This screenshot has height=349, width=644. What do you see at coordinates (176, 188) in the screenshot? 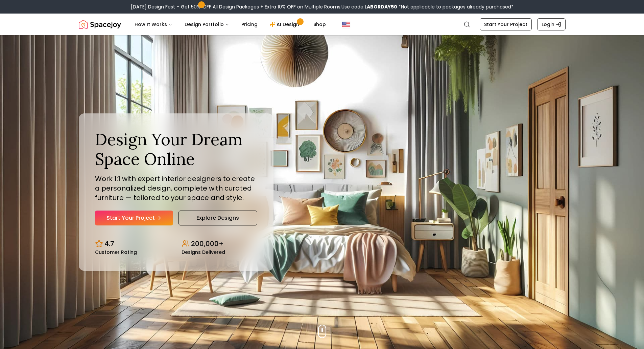
I see `p: Work 1:1 with expert interior designers to create a personalized design, complete with curated fu...` at bounding box center [176, 188].